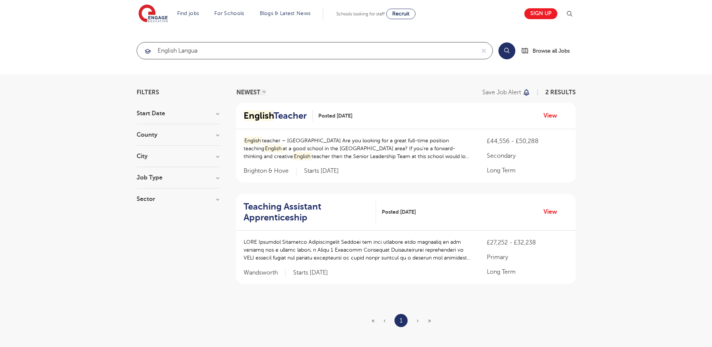 This screenshot has width=712, height=347. What do you see at coordinates (401, 14) in the screenshot?
I see `a: Recruit` at bounding box center [401, 14].